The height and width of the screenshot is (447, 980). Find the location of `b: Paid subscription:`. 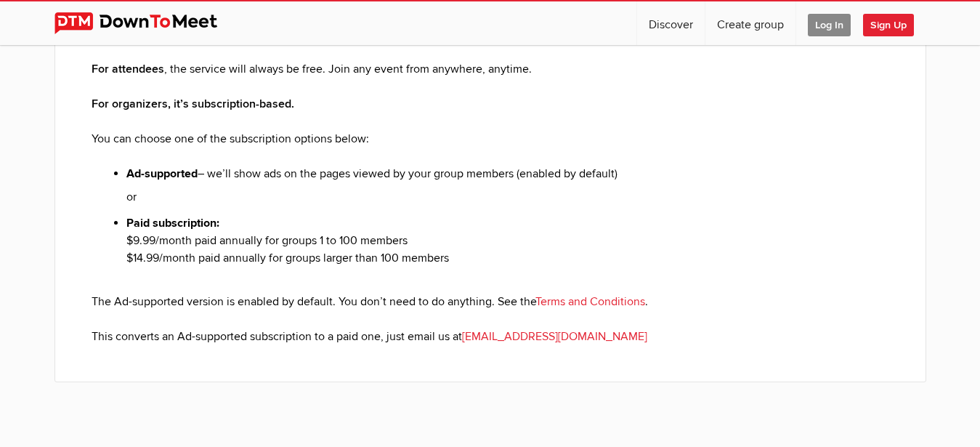

b: Paid subscription: is located at coordinates (173, 224).